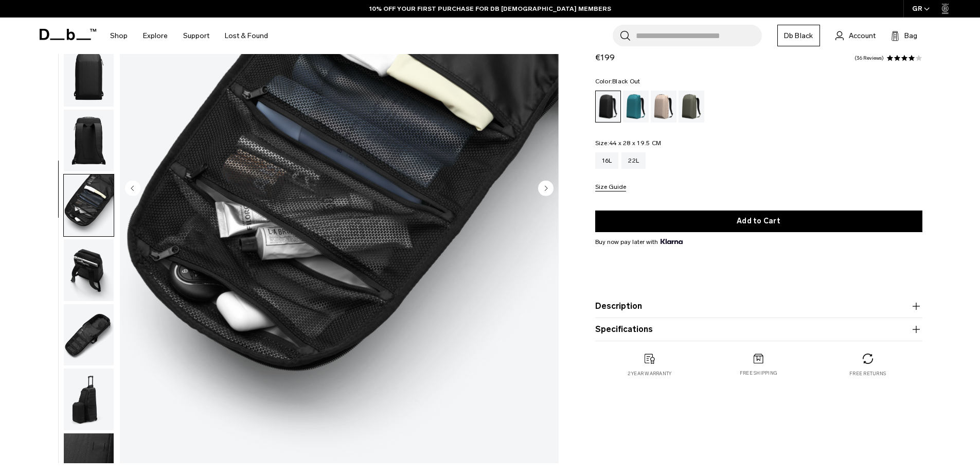 This screenshot has height=473, width=980. Describe the element at coordinates (133, 189) in the screenshot. I see `button: Previous slide` at that location.